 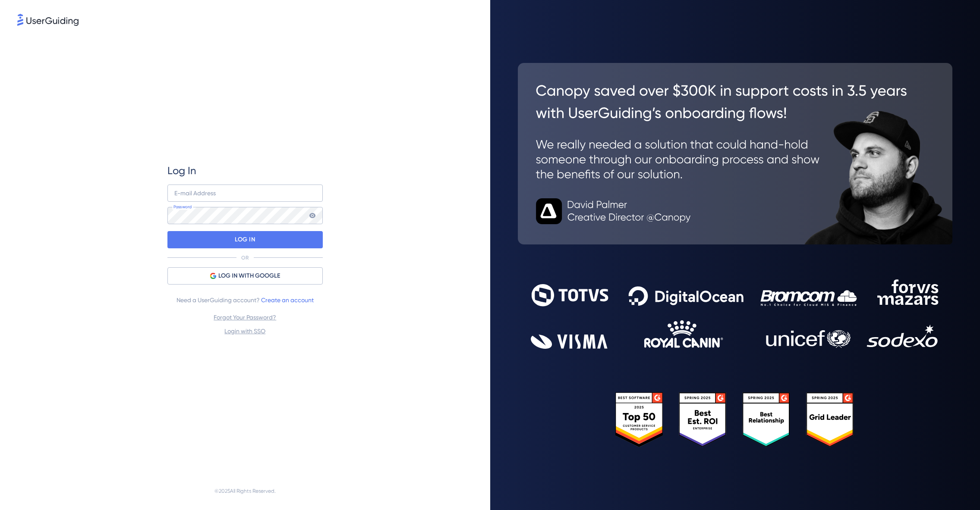 I want to click on span: LOG IN WITH GOOGLE, so click(x=248, y=276).